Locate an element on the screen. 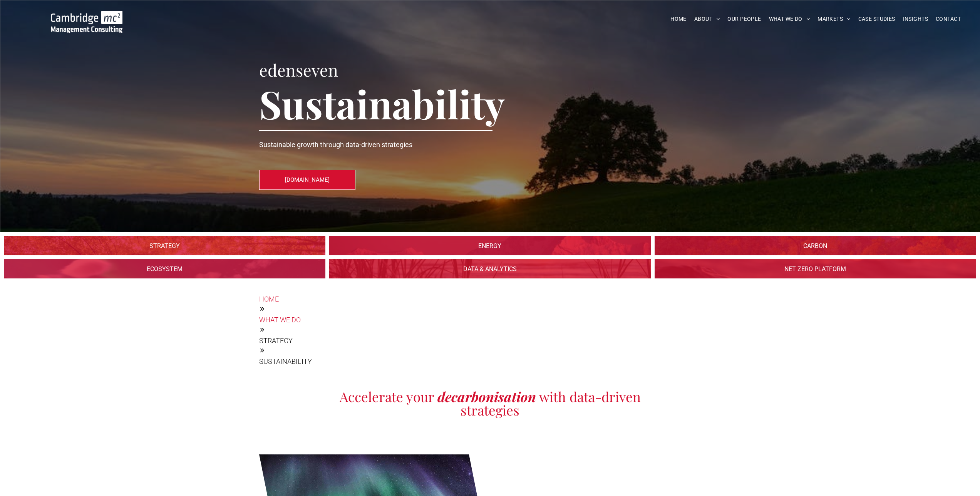 This screenshot has height=496, width=980. span: Sustainability is located at coordinates (382, 103).